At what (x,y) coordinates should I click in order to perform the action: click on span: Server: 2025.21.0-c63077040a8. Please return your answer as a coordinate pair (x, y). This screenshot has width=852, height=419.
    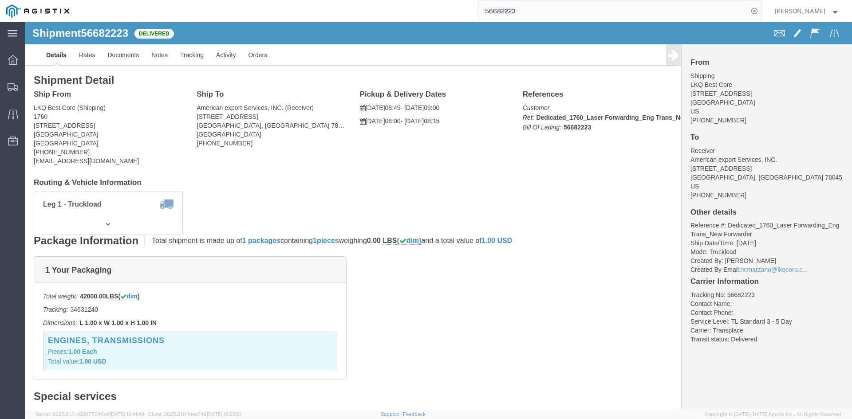
    Looking at the image, I should click on (90, 414).